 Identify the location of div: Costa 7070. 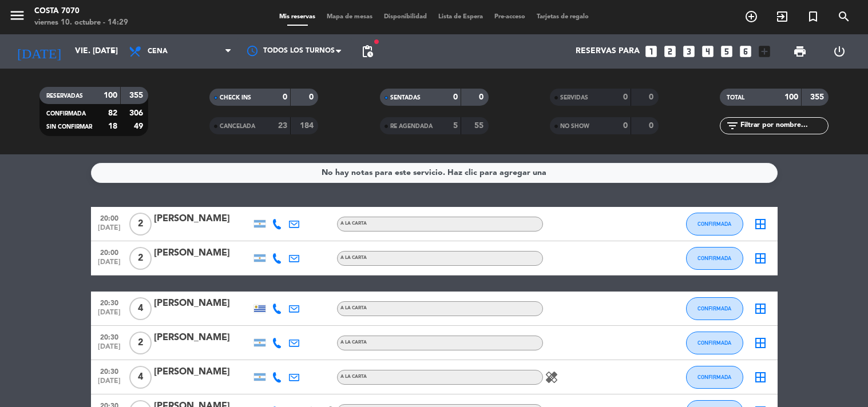
(81, 11).